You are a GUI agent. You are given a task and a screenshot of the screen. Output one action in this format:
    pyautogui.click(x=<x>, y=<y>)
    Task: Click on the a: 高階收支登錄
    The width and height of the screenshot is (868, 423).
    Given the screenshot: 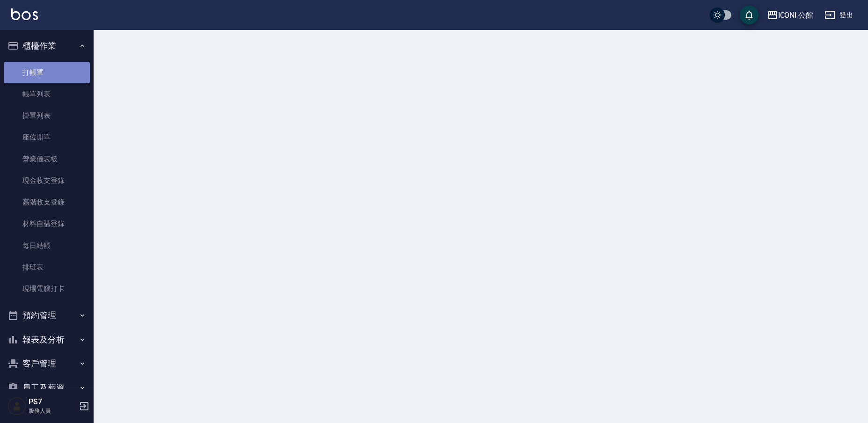 What is the action you would take?
    pyautogui.click(x=47, y=202)
    